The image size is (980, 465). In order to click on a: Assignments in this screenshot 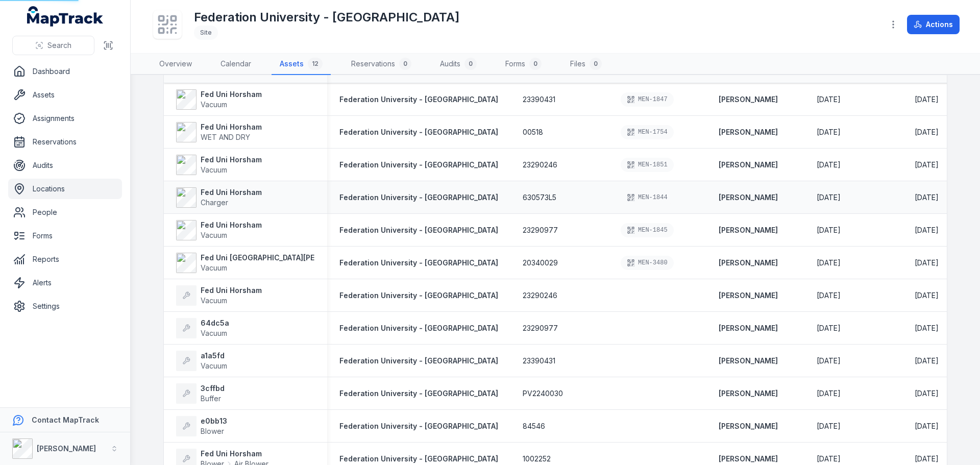, I will do `click(65, 118)`.